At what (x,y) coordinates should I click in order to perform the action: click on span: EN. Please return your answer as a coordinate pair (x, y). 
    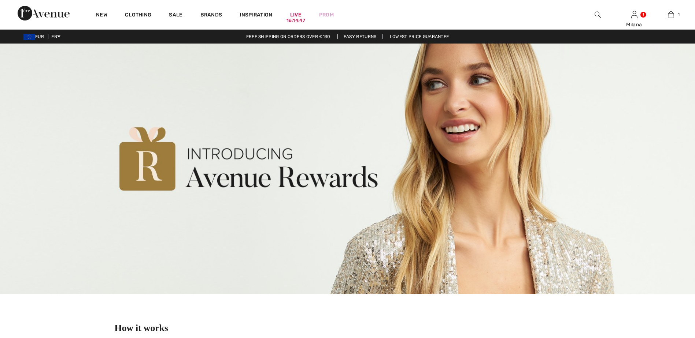
    Looking at the image, I should click on (56, 37).